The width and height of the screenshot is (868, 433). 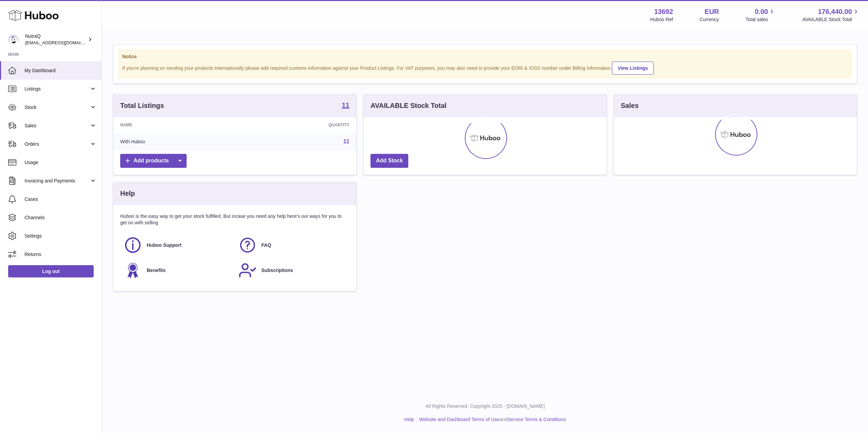 I want to click on span: Listings, so click(x=57, y=89).